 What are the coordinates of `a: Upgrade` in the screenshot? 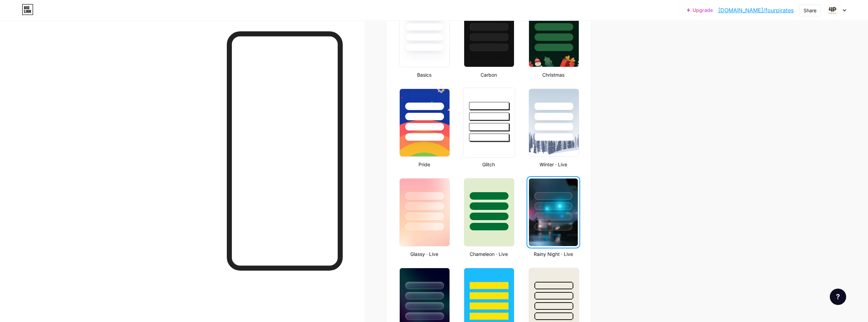 It's located at (700, 10).